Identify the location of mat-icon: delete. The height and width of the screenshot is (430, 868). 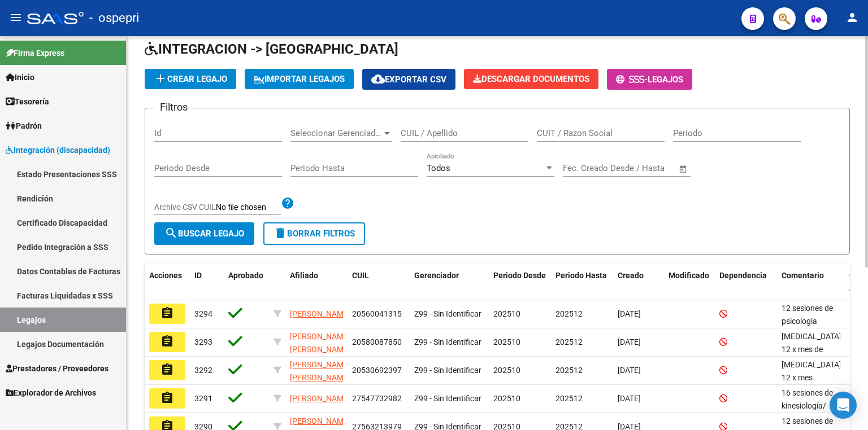
(280, 233).